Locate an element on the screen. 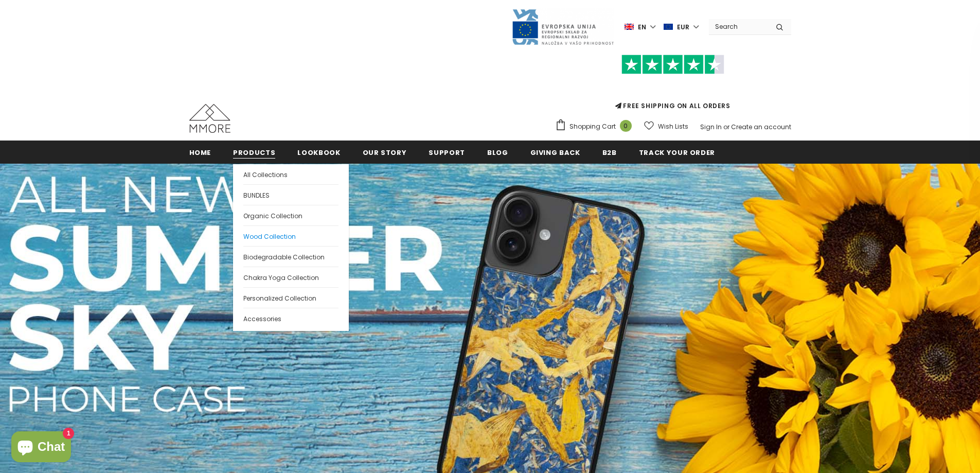 The height and width of the screenshot is (473, 980). a: Giving back is located at coordinates (556, 152).